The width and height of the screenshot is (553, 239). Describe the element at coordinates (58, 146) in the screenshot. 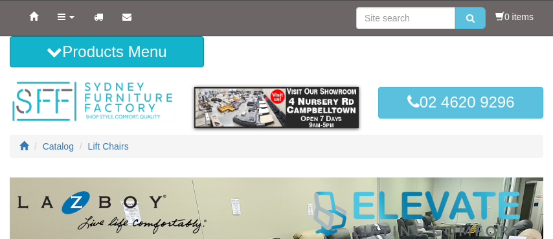

I see `a: Catalog` at that location.